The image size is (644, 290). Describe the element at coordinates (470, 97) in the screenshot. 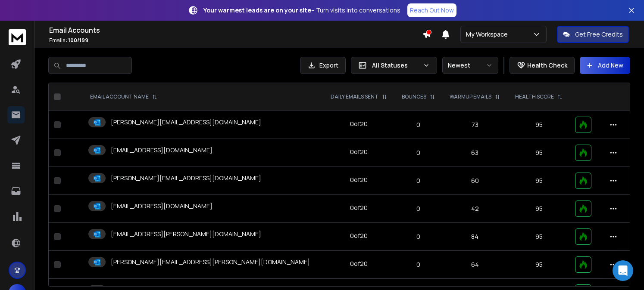

I see `p: WARMUP EMAILS` at that location.